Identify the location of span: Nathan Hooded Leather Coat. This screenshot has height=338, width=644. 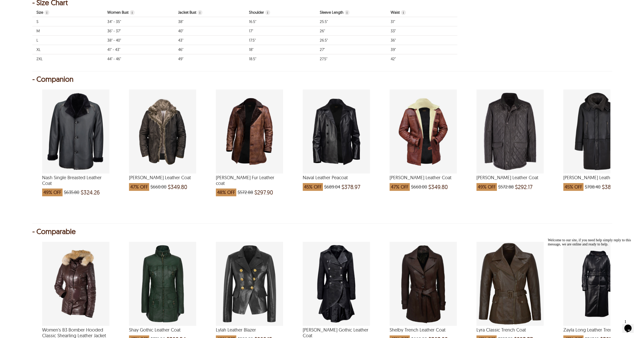
(597, 178).